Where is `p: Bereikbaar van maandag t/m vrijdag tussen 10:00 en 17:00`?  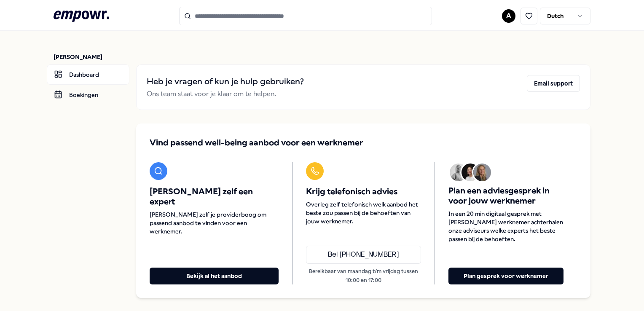
p: Bereikbaar van maandag t/m vrijdag tussen 10:00 en 17:00 is located at coordinates (363, 275).